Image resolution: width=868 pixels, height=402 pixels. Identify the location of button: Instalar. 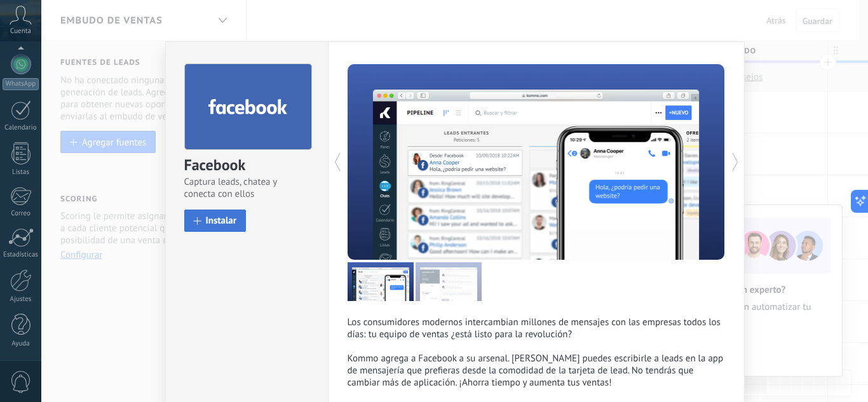
(216, 220).